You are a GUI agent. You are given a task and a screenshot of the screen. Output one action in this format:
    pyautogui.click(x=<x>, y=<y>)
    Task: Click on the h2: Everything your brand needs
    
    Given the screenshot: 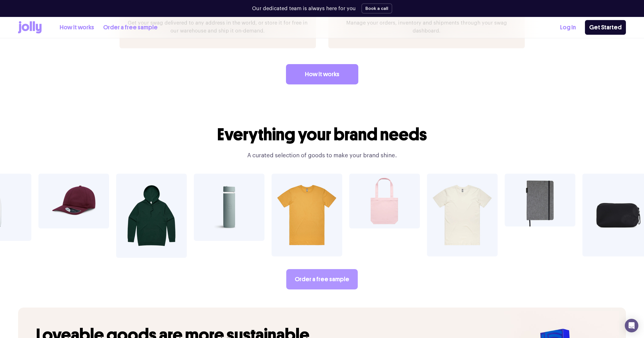 What is the action you would take?
    pyautogui.click(x=322, y=135)
    